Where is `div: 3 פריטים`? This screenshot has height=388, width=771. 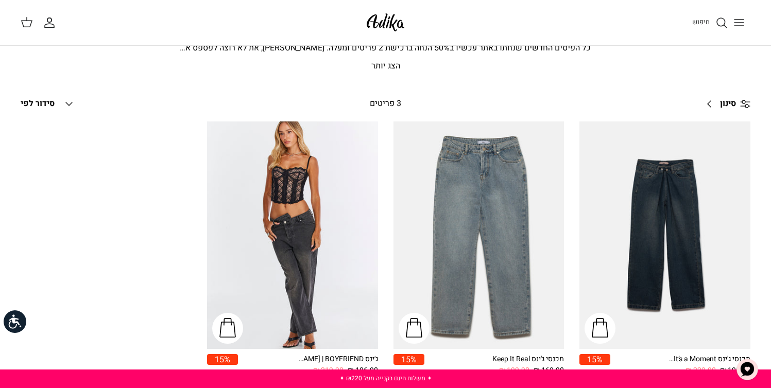 div: 3 פריטים is located at coordinates (385, 104).